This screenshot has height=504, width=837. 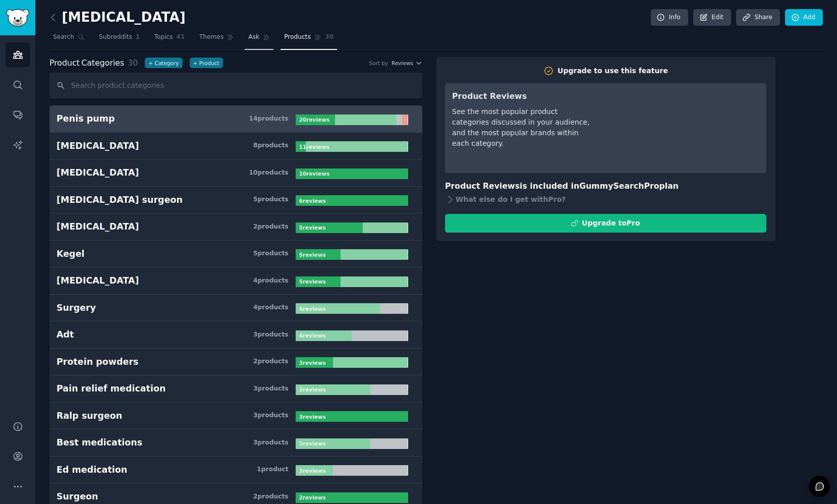 What do you see at coordinates (254, 37) in the screenshot?
I see `span: Ask` at bounding box center [254, 37].